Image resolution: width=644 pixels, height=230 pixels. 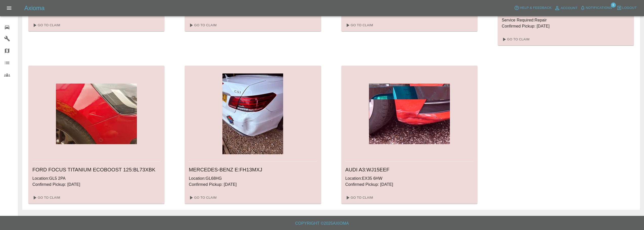 I want to click on button: Open drawer, so click(x=9, y=8).